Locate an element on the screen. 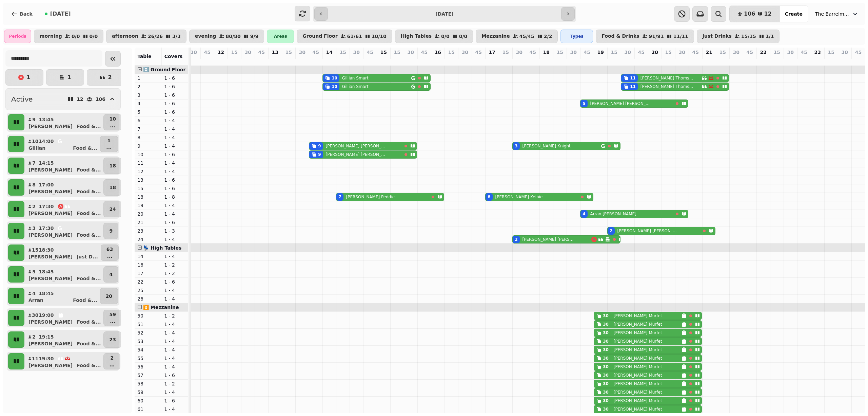 Image resolution: width=868 pixels, height=416 pixels. p: 2 / 2 is located at coordinates (548, 36).